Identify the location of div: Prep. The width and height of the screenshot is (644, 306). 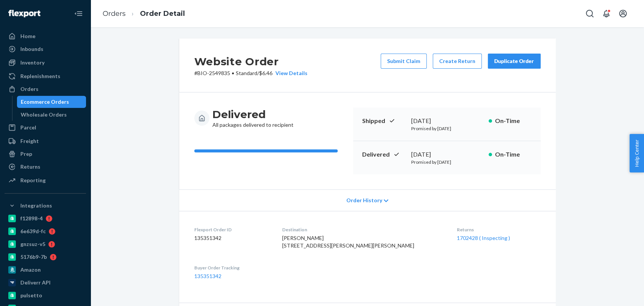
(26, 154).